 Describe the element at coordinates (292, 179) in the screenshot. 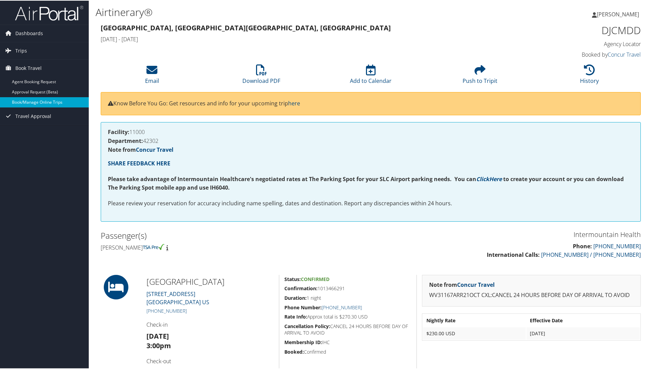

I see `strong: Please take advantage of Intermountain Healthcare's negotiated rates at The Parking Spot for your...` at that location.